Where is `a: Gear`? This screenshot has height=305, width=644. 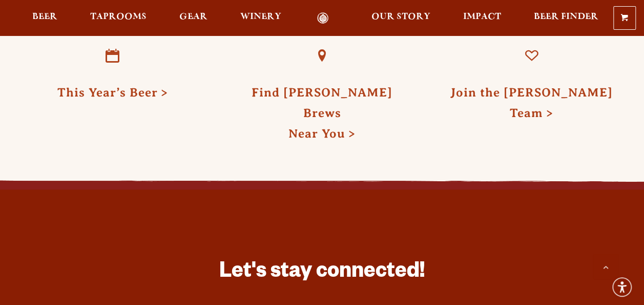 a: Gear is located at coordinates (193, 18).